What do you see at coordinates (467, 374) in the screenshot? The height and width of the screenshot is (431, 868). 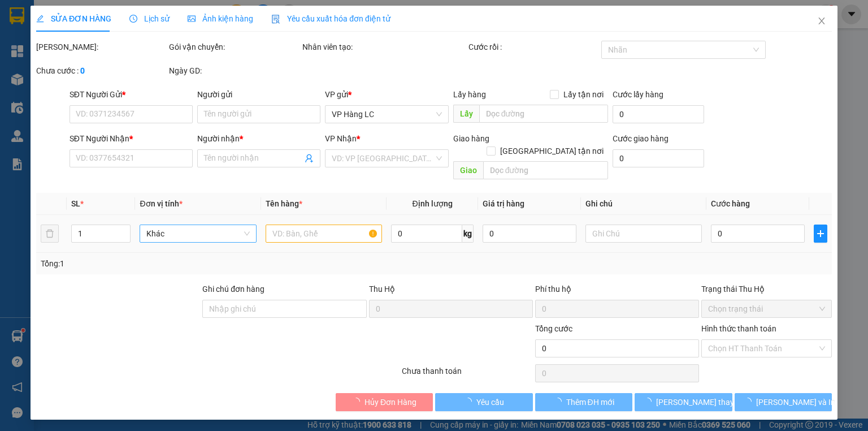 I see `div: Chưa thanh toán` at bounding box center [467, 374].